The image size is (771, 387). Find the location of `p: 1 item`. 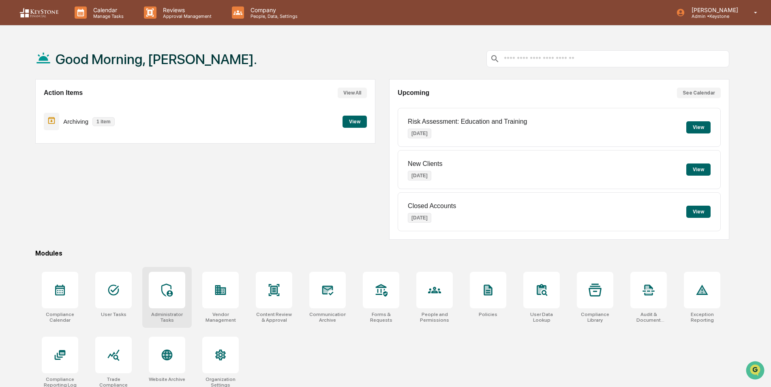

p: 1 item is located at coordinates (103, 122).